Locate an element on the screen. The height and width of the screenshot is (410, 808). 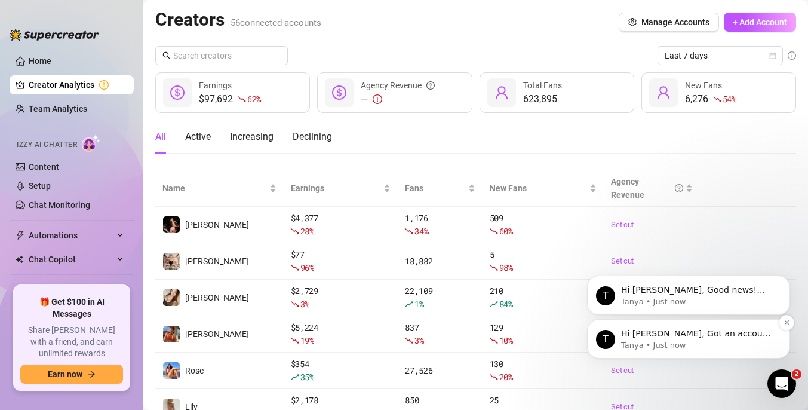
div: $ 354 is located at coordinates (340, 370).